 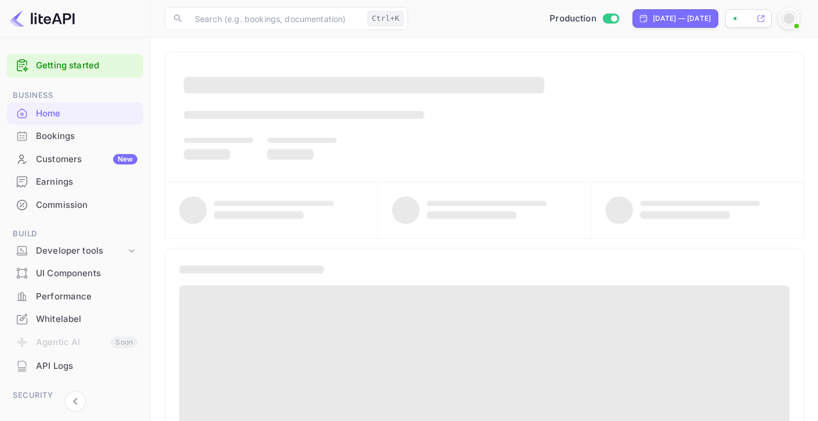 I want to click on div: Ctrl+K, so click(x=386, y=19).